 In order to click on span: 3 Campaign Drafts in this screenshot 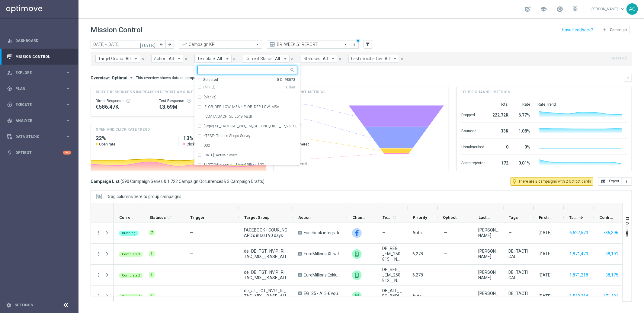, I will do `click(245, 181)`.